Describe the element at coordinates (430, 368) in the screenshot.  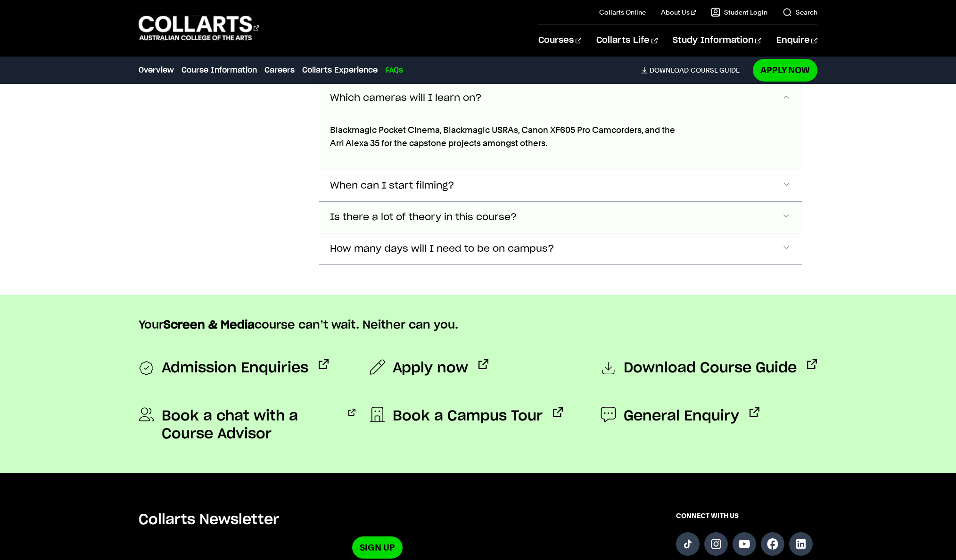
I see `span: Apply now` at that location.